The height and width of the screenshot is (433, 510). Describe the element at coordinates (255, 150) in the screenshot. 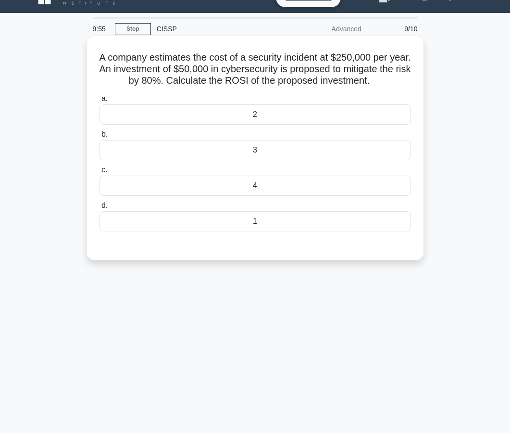

I see `div: 3` at that location.